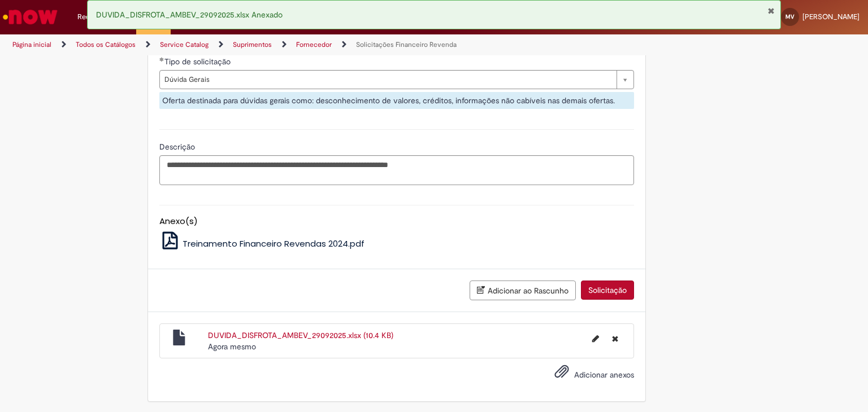 This screenshot has height=412, width=868. What do you see at coordinates (406, 45) in the screenshot?
I see `a: Solicitações Financeiro Revenda` at bounding box center [406, 45].